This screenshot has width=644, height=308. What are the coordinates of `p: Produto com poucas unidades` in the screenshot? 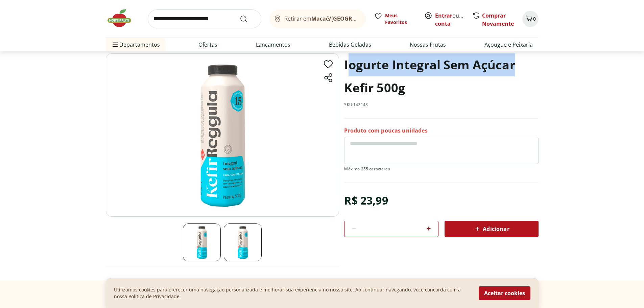 It's located at (386, 131).